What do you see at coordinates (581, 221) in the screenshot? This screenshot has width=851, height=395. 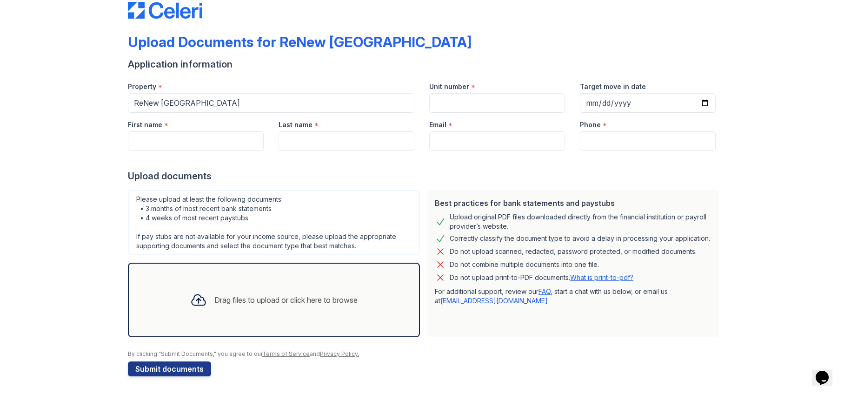 I see `div: Upload original PDF files downloaded directly from the financial institution or payroll provider’...` at bounding box center [581, 221].